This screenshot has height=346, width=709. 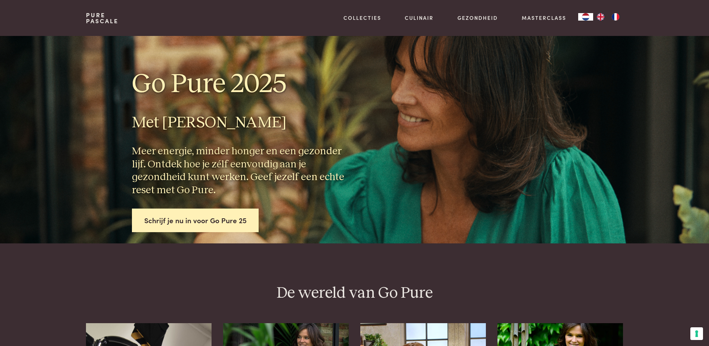 What do you see at coordinates (478, 18) in the screenshot?
I see `a: Gezondheid` at bounding box center [478, 18].